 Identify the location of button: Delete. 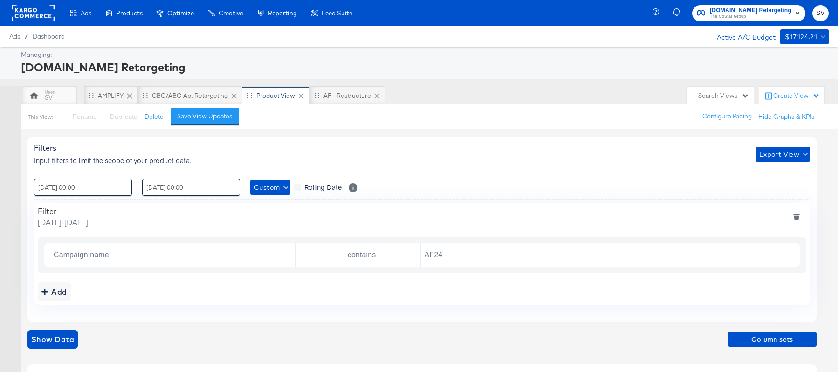
(154, 117).